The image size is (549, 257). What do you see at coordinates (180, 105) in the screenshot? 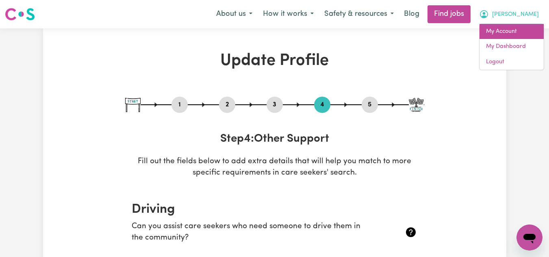
I see `button: Go to step 1` at bounding box center [180, 105].